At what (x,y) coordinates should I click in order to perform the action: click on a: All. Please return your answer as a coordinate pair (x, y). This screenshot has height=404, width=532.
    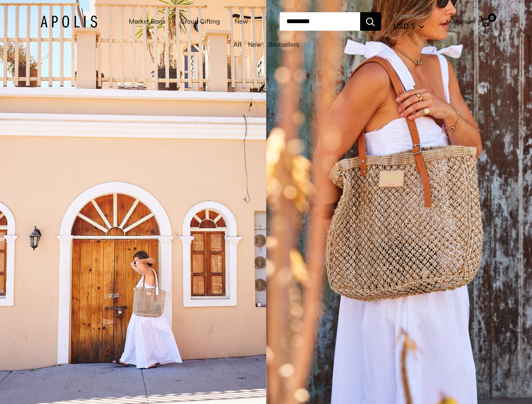
    Looking at the image, I should click on (237, 44).